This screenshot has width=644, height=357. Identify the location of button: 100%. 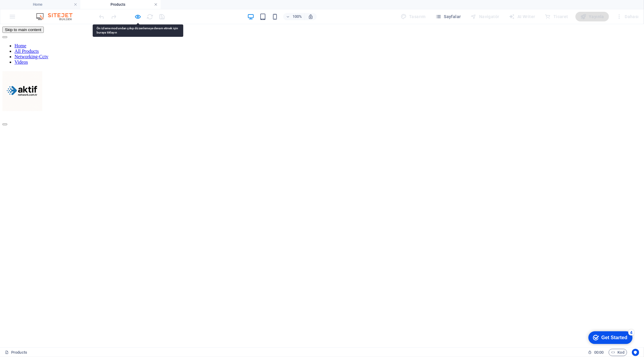
(294, 17).